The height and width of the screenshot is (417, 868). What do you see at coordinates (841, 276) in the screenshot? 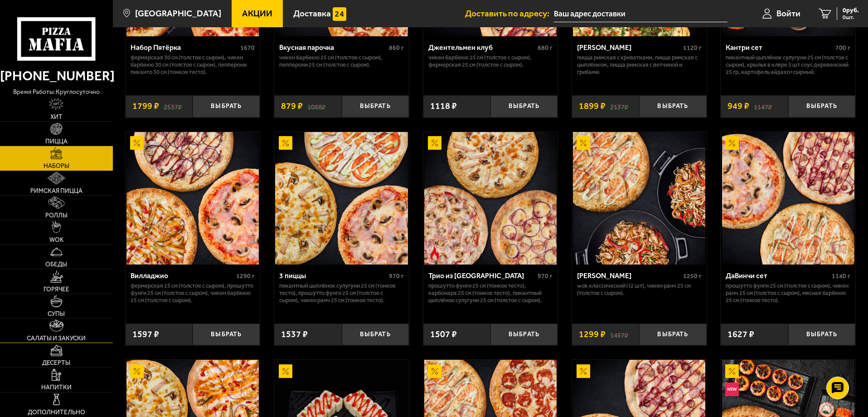
I see `span: 1140 г` at bounding box center [841, 276].